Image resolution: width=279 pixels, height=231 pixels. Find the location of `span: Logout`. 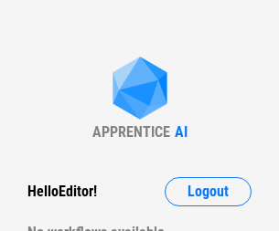

span: Logout is located at coordinates (208, 192).